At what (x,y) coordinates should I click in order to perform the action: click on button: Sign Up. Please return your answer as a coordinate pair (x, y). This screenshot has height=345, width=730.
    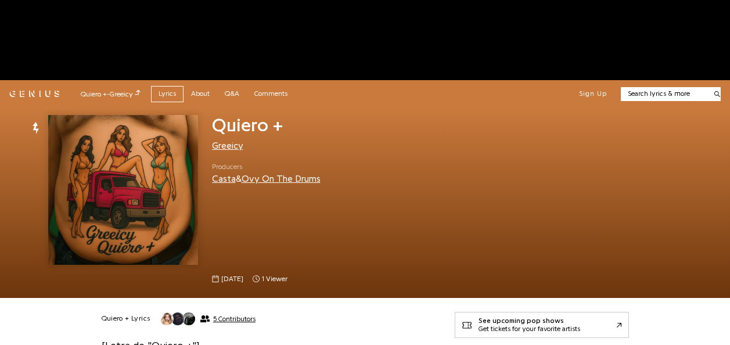
    Looking at the image, I should click on (593, 94).